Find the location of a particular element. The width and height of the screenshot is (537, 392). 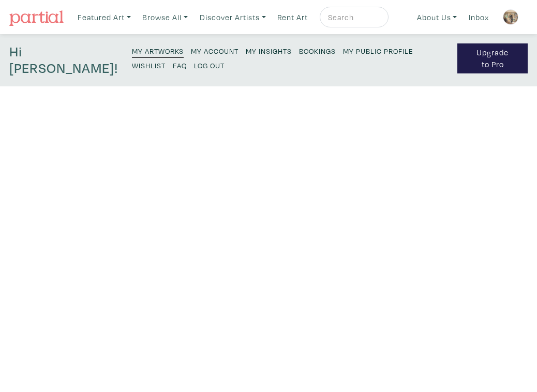

a: Bookings is located at coordinates (317, 50).